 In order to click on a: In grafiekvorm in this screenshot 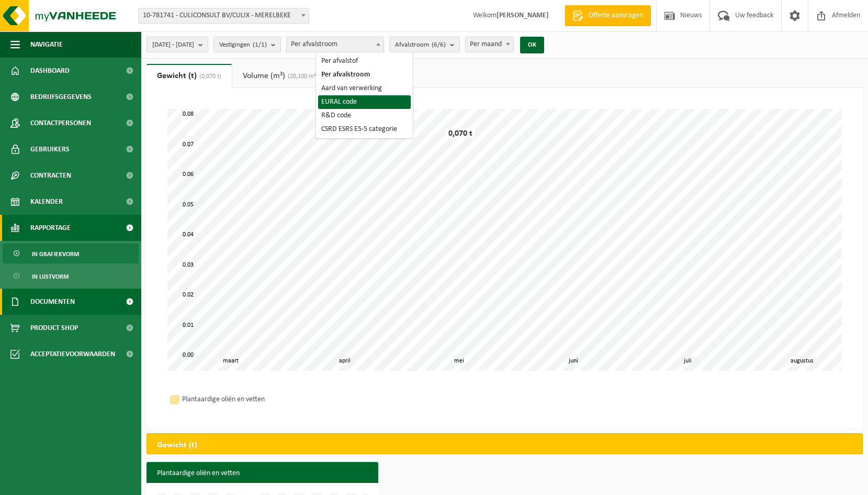, I will do `click(70, 254)`.